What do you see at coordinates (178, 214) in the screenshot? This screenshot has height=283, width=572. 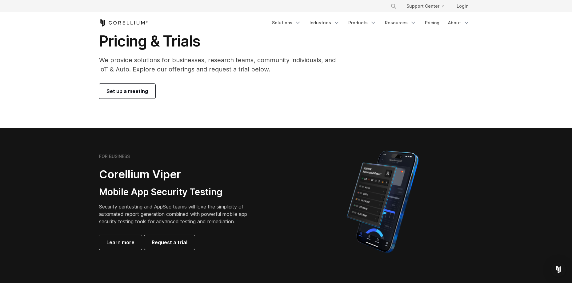 I see `p: Security pentesting and AppSec teams will love the simplicity of automated report generation comb...` at bounding box center [178, 214].